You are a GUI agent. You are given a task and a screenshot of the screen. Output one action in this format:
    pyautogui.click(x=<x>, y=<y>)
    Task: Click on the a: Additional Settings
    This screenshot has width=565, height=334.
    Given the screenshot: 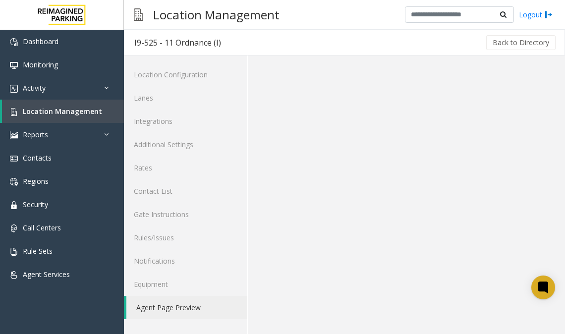 What is the action you would take?
    pyautogui.click(x=185, y=144)
    